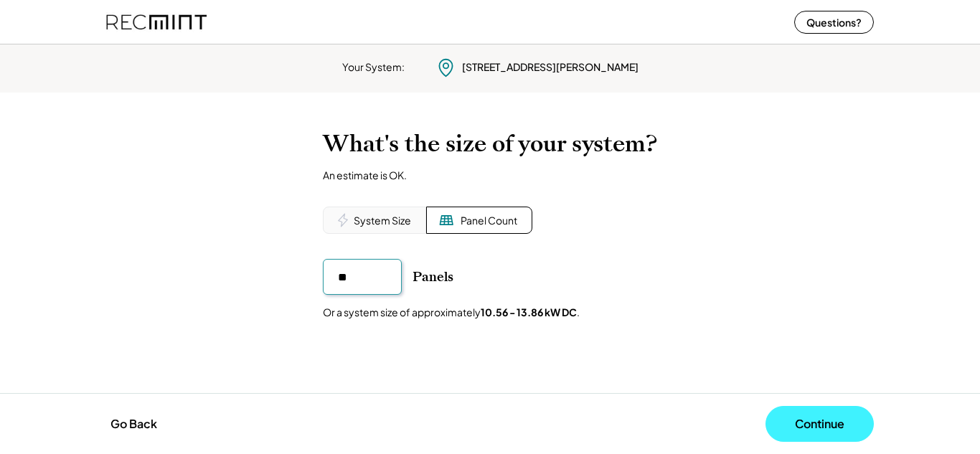 The height and width of the screenshot is (454, 980). Describe the element at coordinates (365, 175) in the screenshot. I see `div: An estimate is OK.` at that location.